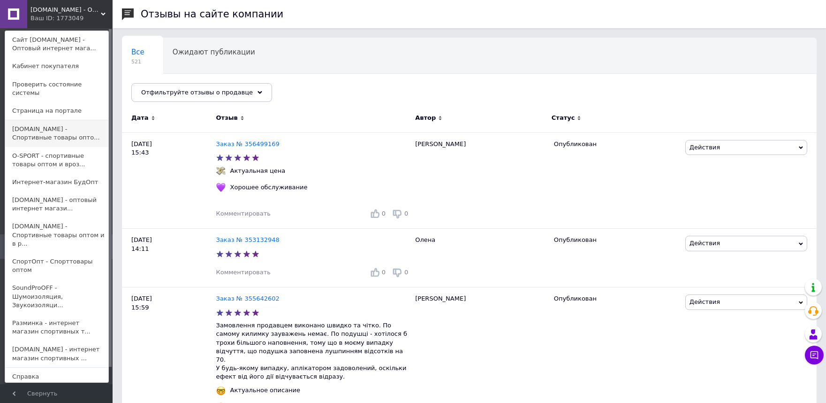 The height and width of the screenshot is (403, 826). Describe the element at coordinates (480, 258) in the screenshot. I see `div: Олена` at that location.